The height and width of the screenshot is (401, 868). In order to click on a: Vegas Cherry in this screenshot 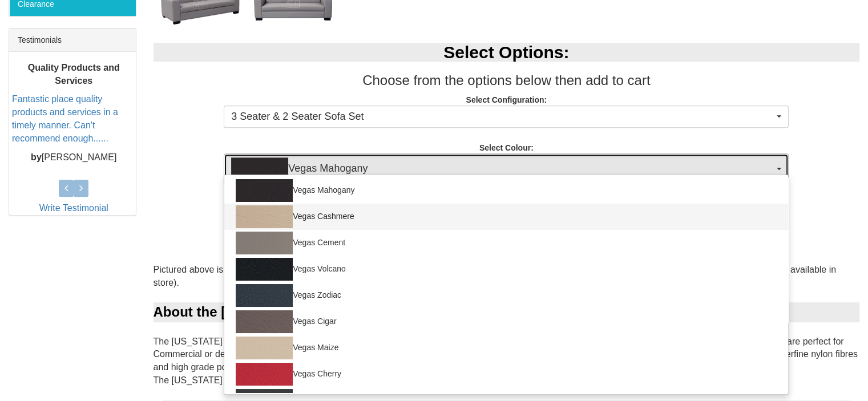, I will do `click(506, 374)`.